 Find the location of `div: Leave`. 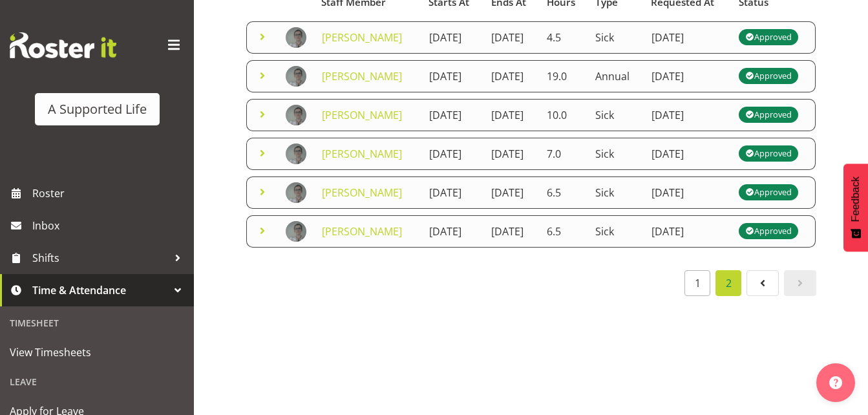

div: Leave is located at coordinates (97, 381).